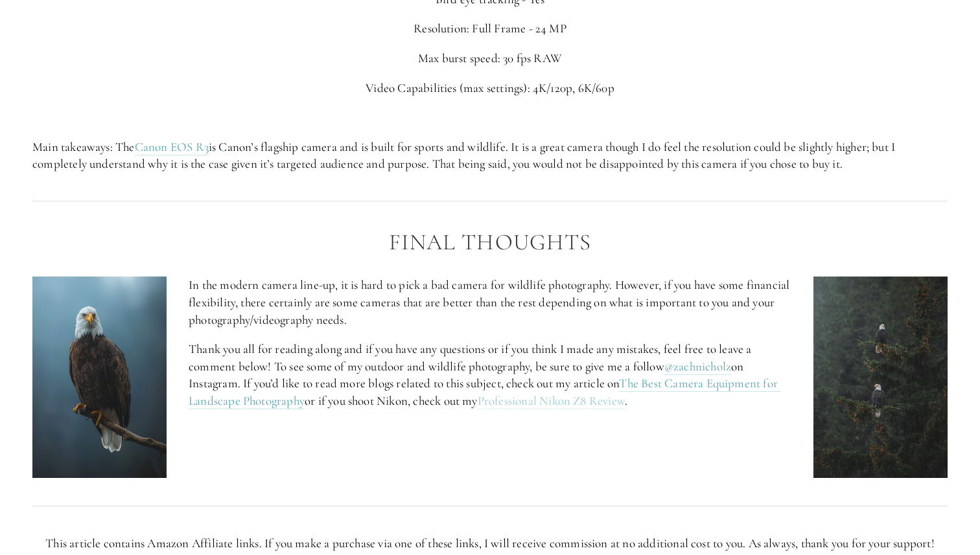  I want to click on p: In the modern camera line-up, it is hard to pick a bad camera for wildlife photography. However, ..., so click(490, 302).